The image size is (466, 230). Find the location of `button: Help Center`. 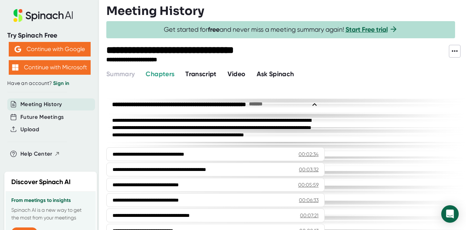

button: Help Center is located at coordinates (40, 154).